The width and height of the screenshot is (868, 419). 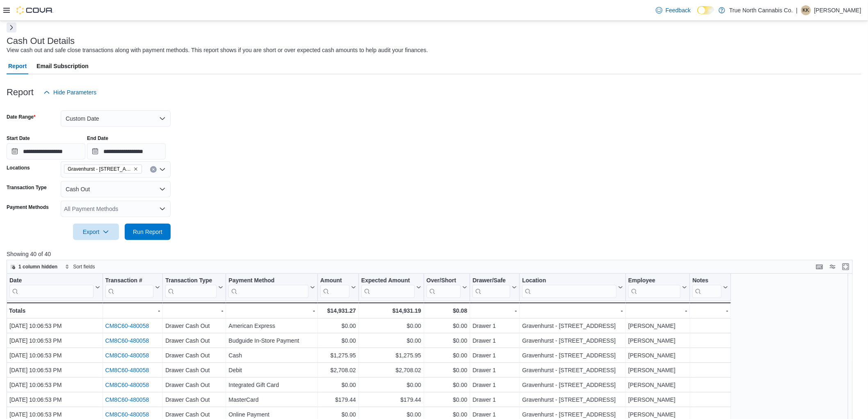 I want to click on a: Feedback, so click(x=673, y=10).